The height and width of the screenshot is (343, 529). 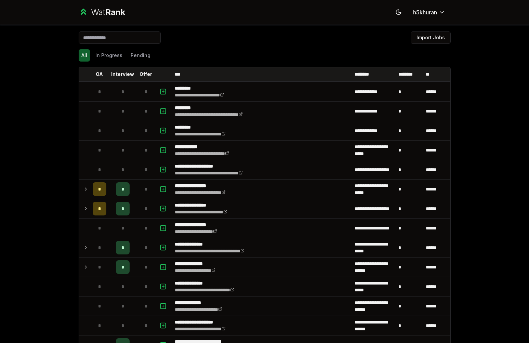 I want to click on a: WatRank, so click(x=102, y=12).